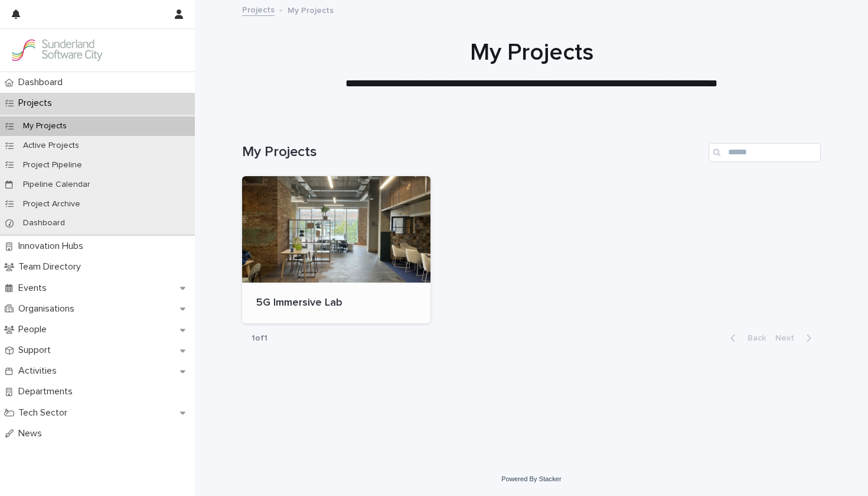  I want to click on button: Next, so click(796, 338).